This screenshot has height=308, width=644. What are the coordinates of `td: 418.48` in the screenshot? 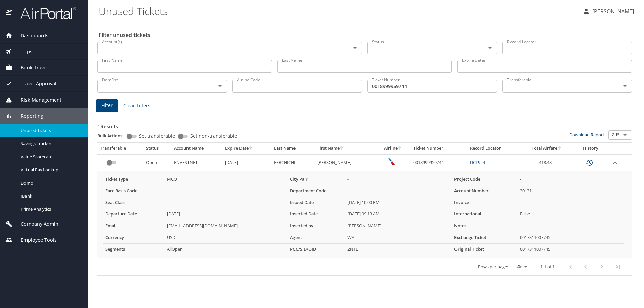 It's located at (547, 162).